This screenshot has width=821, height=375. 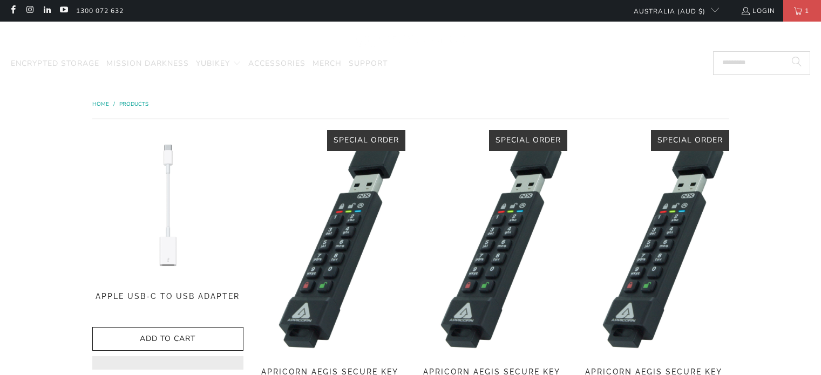 What do you see at coordinates (55, 64) in the screenshot?
I see `a: Encrypted Storage` at bounding box center [55, 64].